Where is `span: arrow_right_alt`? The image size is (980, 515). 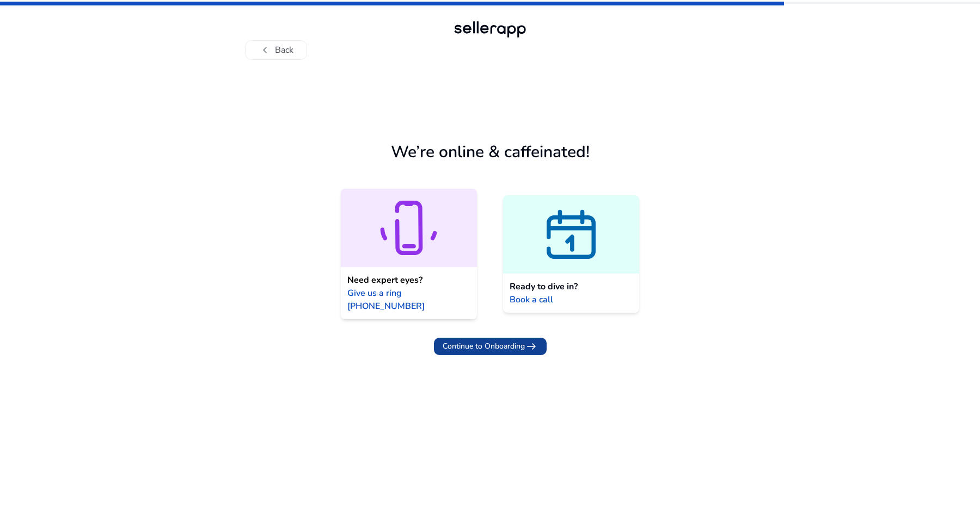
span: arrow_right_alt is located at coordinates (531, 347).